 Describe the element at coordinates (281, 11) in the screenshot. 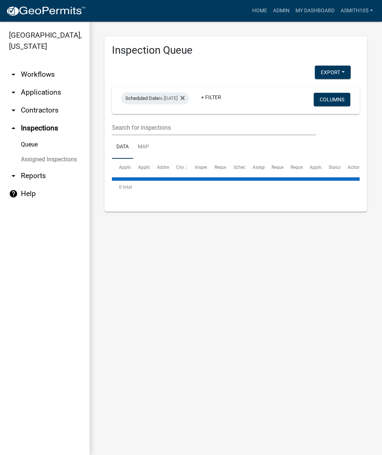

I see `a: Admin` at that location.